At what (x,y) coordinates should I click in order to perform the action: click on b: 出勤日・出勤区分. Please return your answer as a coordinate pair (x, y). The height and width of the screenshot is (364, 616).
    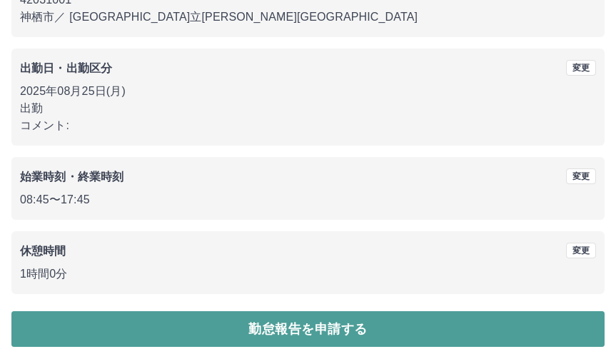
    Looking at the image, I should click on (66, 67).